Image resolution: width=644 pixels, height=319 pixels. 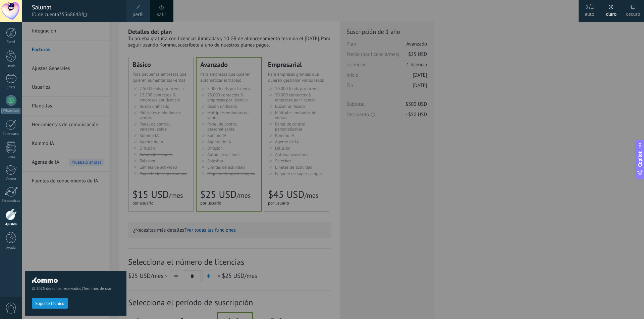 What do you see at coordinates (49, 303) in the screenshot?
I see `a: Soporte técnico` at bounding box center [49, 303].